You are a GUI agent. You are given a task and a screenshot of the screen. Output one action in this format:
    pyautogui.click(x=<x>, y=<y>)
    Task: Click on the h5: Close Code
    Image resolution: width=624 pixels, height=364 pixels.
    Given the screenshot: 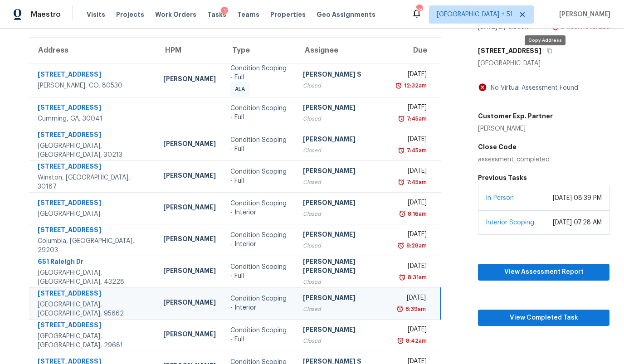 What is the action you would take?
    pyautogui.click(x=544, y=147)
    